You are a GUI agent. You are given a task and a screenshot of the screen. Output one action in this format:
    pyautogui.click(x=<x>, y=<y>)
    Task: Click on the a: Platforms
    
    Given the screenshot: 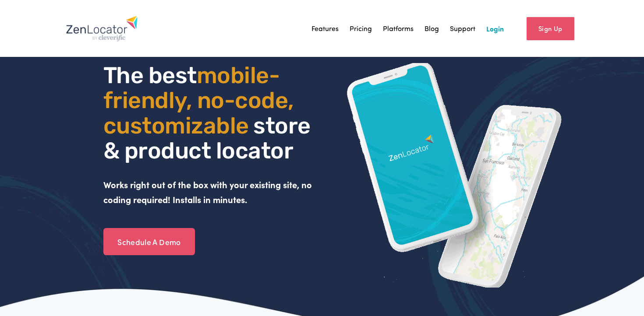 What is the action you would take?
    pyautogui.click(x=399, y=29)
    